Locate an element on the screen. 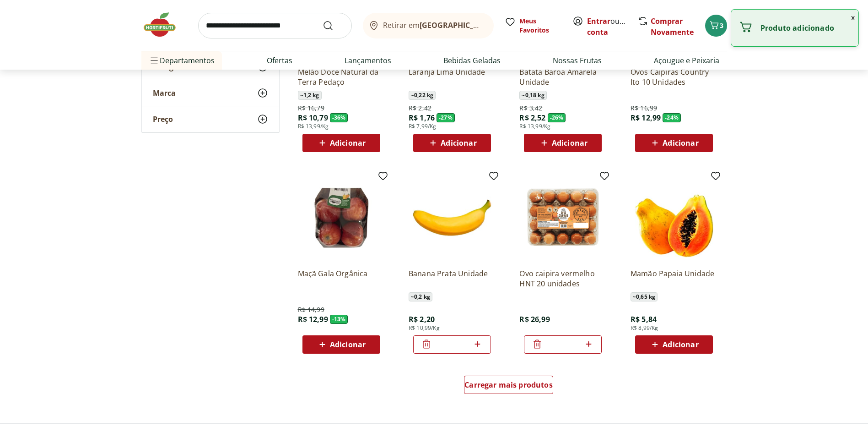 The width and height of the screenshot is (868, 427). span: Meus Favoritos is located at coordinates (540, 26).